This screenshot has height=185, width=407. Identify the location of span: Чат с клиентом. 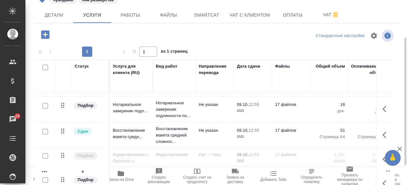
(250, 15).